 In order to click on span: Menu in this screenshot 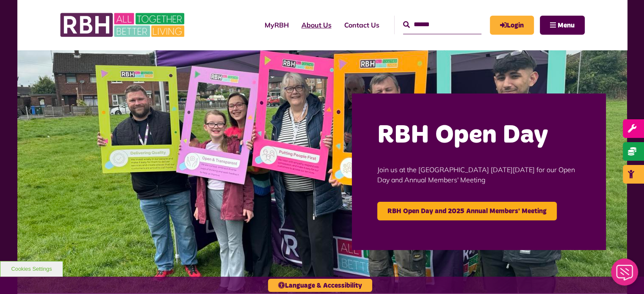, I will do `click(566, 25)`.